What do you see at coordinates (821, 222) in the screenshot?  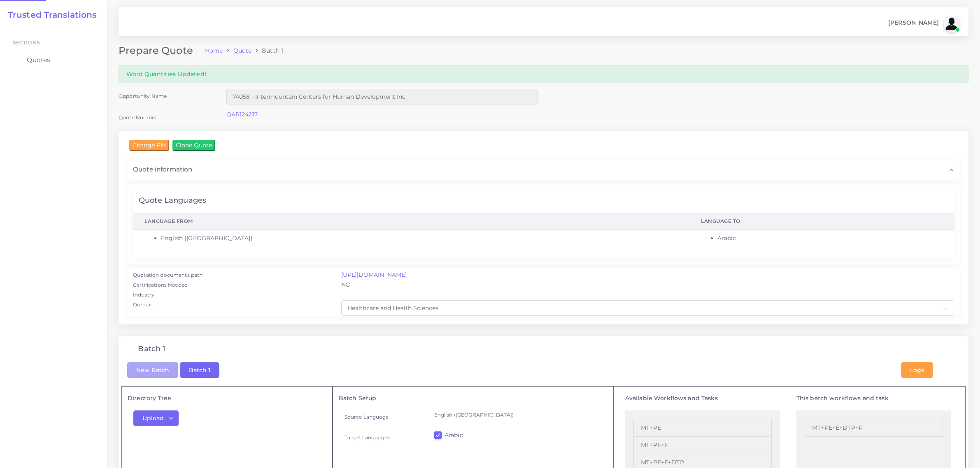 I see `th: Language To` at bounding box center [821, 222].